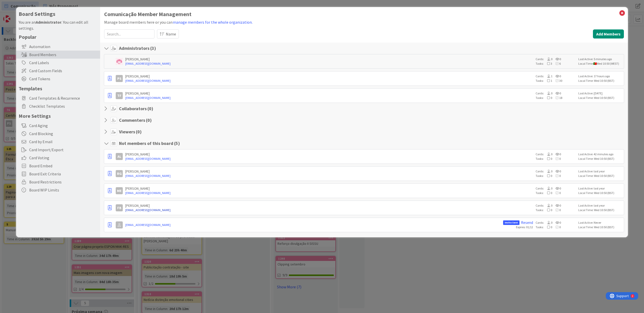 The width and height of the screenshot is (644, 313). Describe the element at coordinates (557, 63) in the screenshot. I see `span: 6` at that location.